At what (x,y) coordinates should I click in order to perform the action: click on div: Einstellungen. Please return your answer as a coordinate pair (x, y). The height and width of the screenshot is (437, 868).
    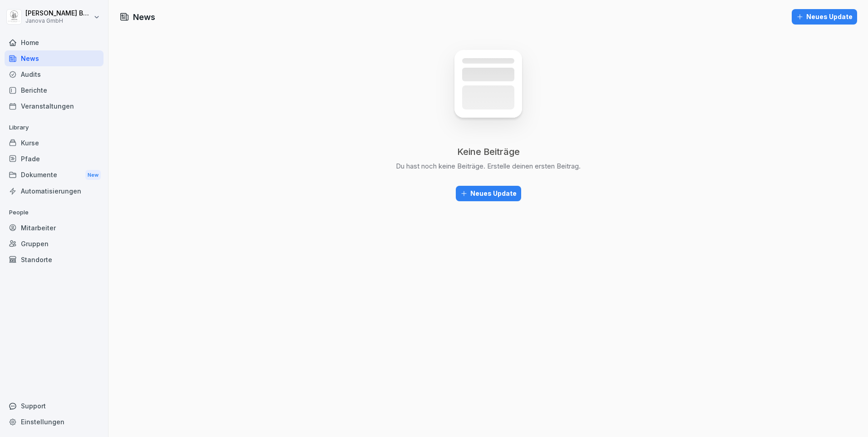
    Looking at the image, I should click on (54, 422).